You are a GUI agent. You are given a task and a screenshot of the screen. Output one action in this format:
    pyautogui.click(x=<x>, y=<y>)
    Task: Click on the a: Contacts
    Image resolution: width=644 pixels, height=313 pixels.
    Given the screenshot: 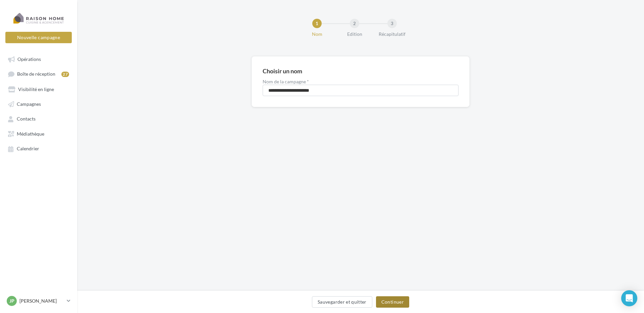 What is the action you would take?
    pyautogui.click(x=39, y=119)
    